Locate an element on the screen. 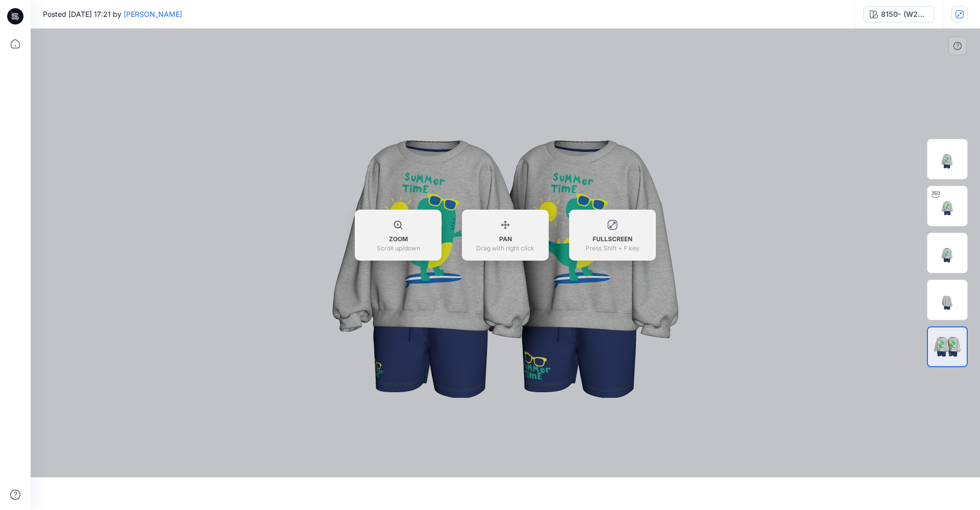 The image size is (980, 510). span: Scroll up/down is located at coordinates (398, 249).